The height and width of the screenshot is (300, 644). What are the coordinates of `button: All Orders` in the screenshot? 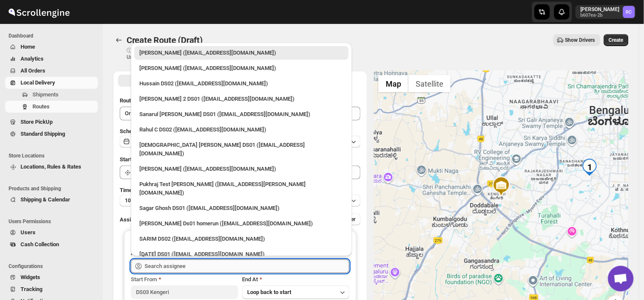 It's located at (51, 71).